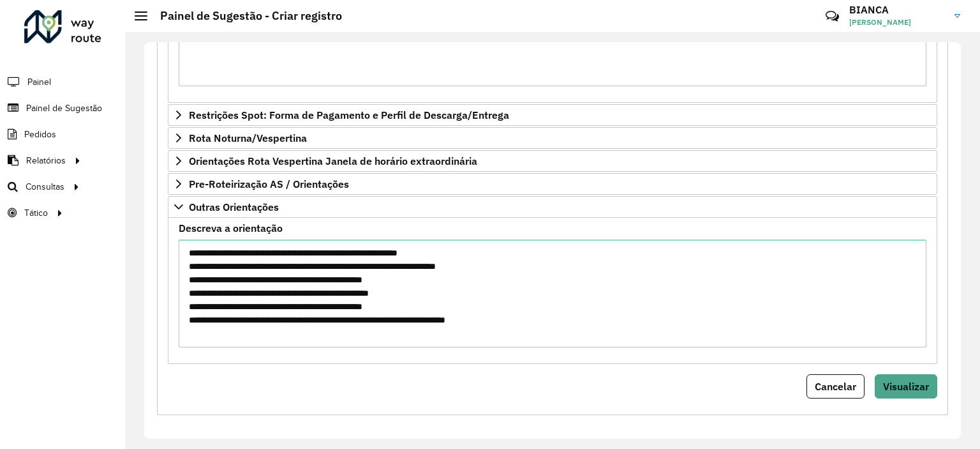 The width and height of the screenshot is (980, 449). I want to click on span: Painel de Sugestão, so click(64, 108).